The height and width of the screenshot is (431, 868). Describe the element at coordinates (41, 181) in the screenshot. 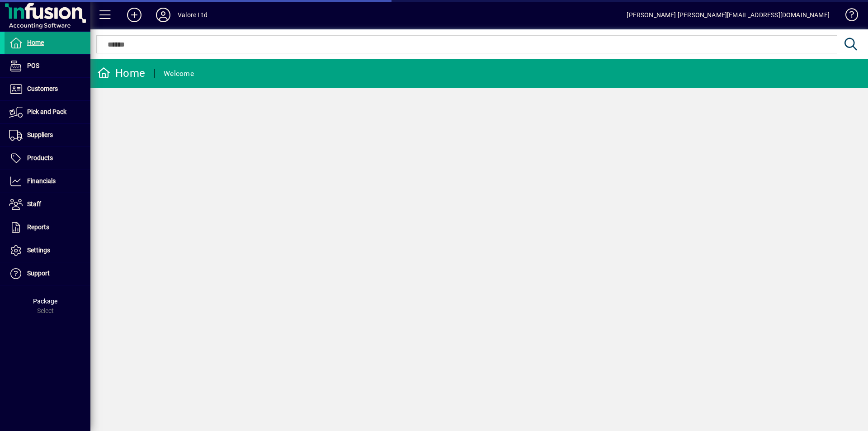

I see `span: Financials` at that location.